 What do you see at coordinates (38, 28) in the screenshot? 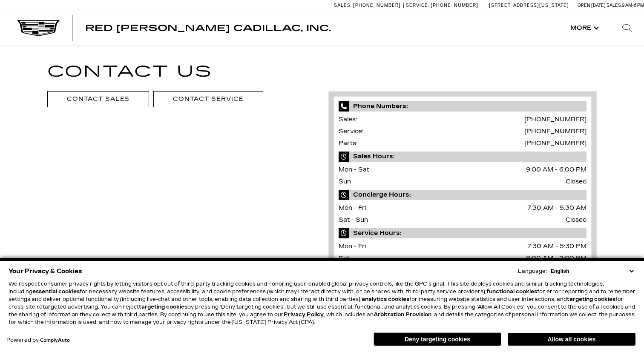
I see `img: Cadillac Dark Logo with Cadillac White Text` at bounding box center [38, 28].